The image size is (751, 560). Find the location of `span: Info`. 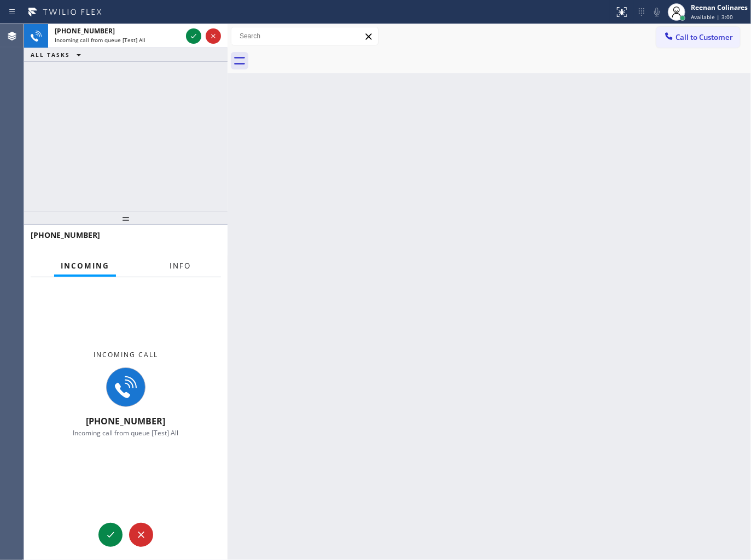

span: Info is located at coordinates (180, 266).